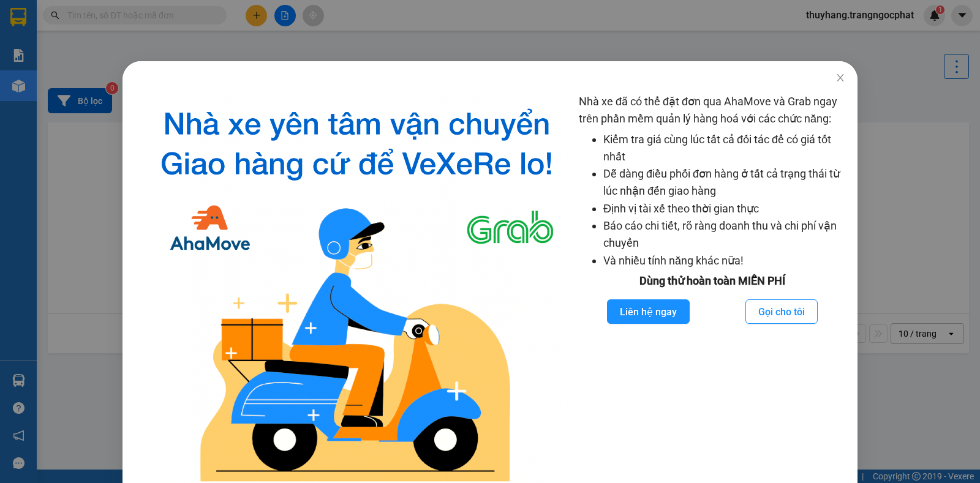 The height and width of the screenshot is (483, 980). I want to click on li: Và nhiều tính năng khác nữa!, so click(724, 261).